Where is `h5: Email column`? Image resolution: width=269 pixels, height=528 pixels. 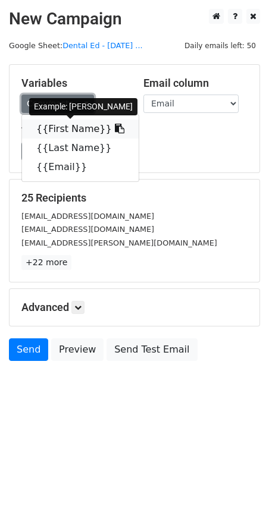 h5: Email column is located at coordinates (195, 83).